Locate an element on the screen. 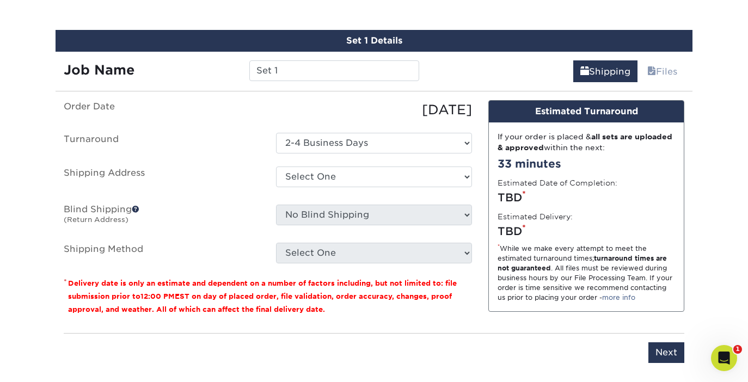 Image resolution: width=748 pixels, height=382 pixels. label: Order Date is located at coordinates (162, 110).